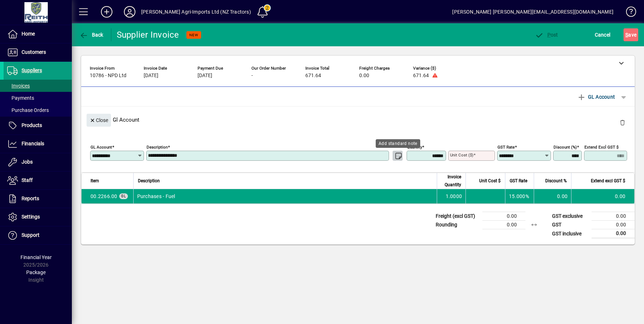  What do you see at coordinates (18, 86) in the screenshot?
I see `span: Invoices` at bounding box center [18, 86].